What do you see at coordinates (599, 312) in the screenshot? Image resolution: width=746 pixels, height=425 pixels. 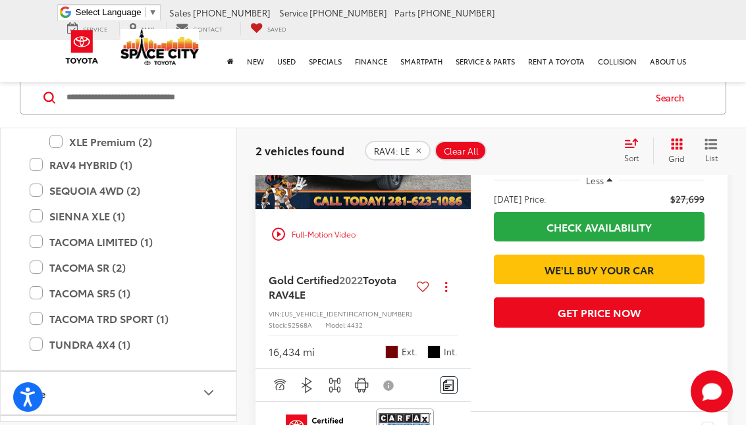 I see `button: Get Price Now` at bounding box center [599, 312].